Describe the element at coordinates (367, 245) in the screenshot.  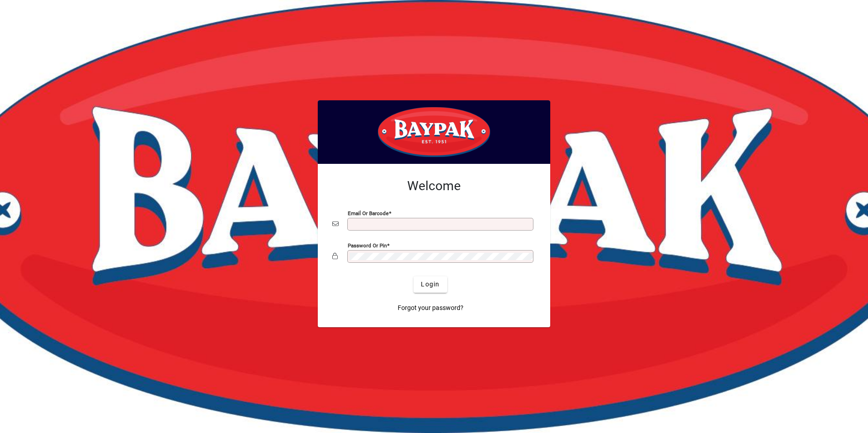
I see `mat-label: Password or Pin` at that location.